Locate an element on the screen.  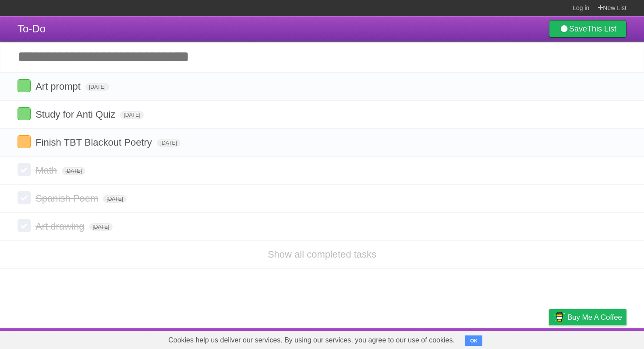
span: Math is located at coordinates (48, 170).